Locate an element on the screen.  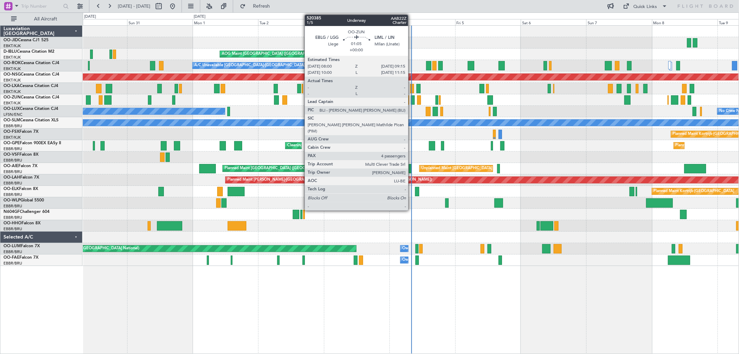
a: OO-GPEFalcon 900EX EASy II is located at coordinates (32, 143).